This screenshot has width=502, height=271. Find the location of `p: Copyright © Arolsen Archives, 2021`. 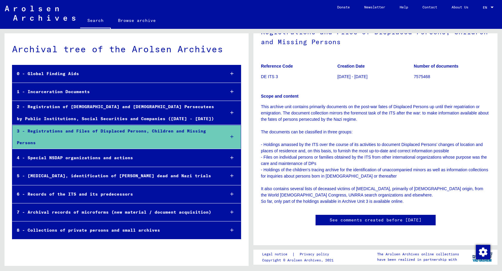

p: Copyright © Arolsen Archives, 2021 is located at coordinates (299, 260).